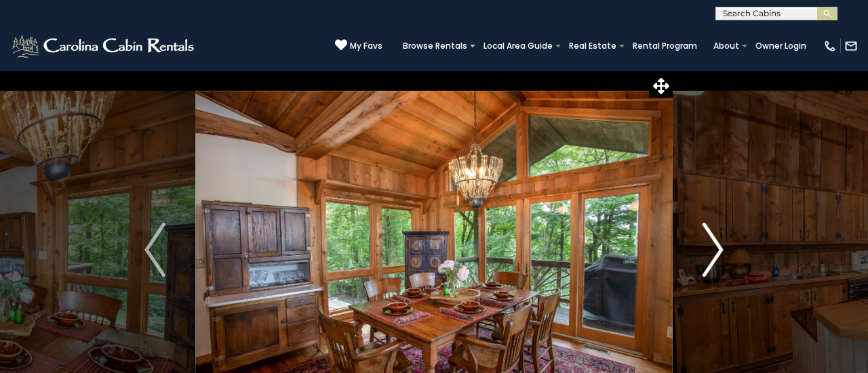  I want to click on img: mail-regular-white.png, so click(851, 46).